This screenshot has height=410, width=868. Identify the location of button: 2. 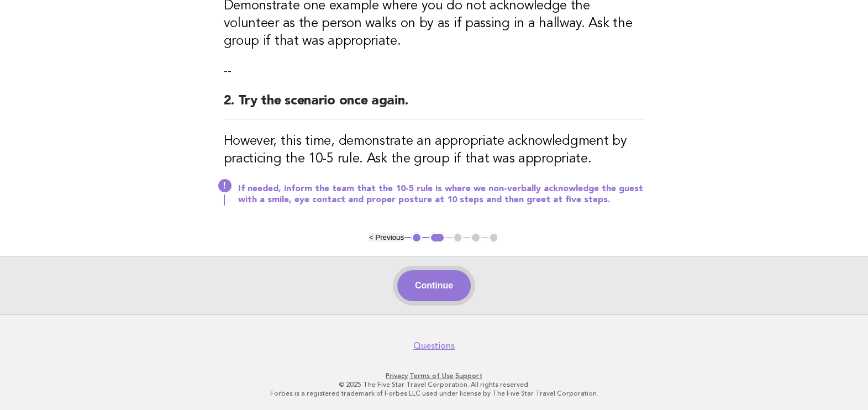
(437, 237).